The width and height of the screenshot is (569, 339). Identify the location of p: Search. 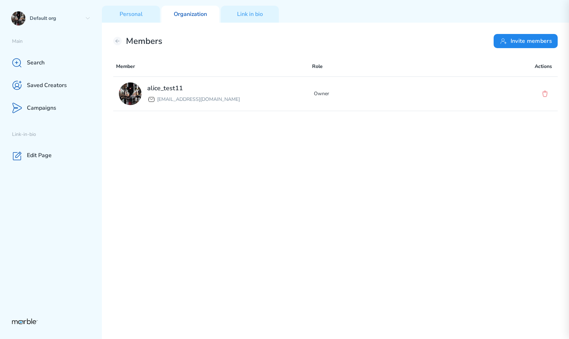
(36, 63).